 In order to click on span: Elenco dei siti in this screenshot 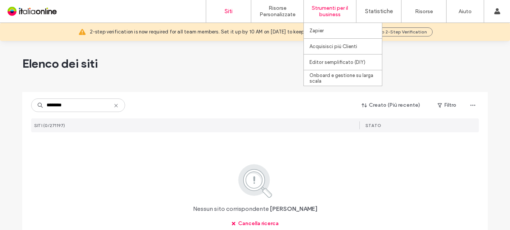, I will do `click(60, 64)`.